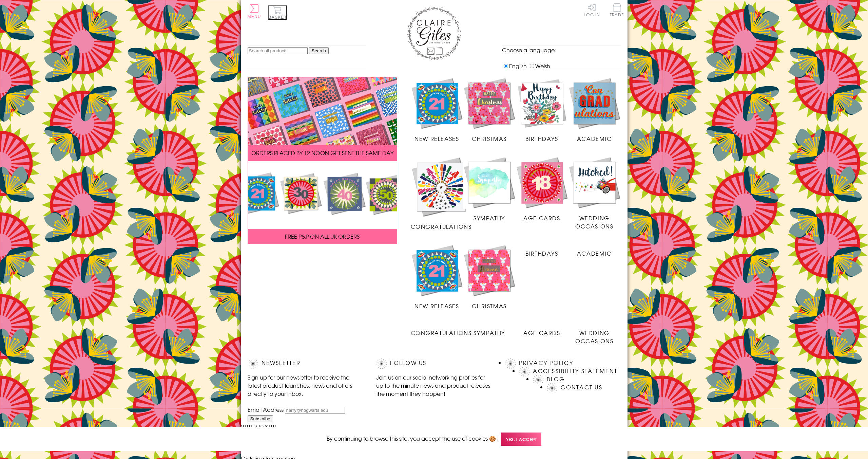  Describe the element at coordinates (322, 153) in the screenshot. I see `span: ORDERS PLACED BY 12 NOON GET SENT THE SAME DAY` at that location.